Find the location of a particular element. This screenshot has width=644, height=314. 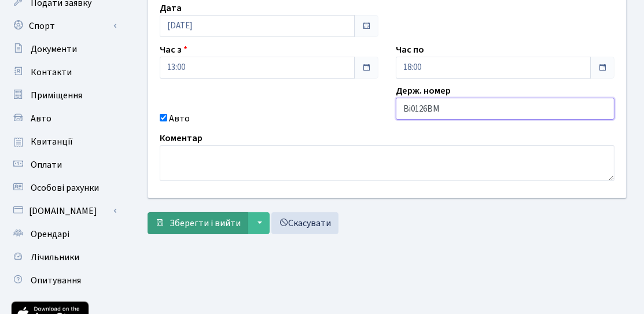

label: Час по is located at coordinates (410, 49).